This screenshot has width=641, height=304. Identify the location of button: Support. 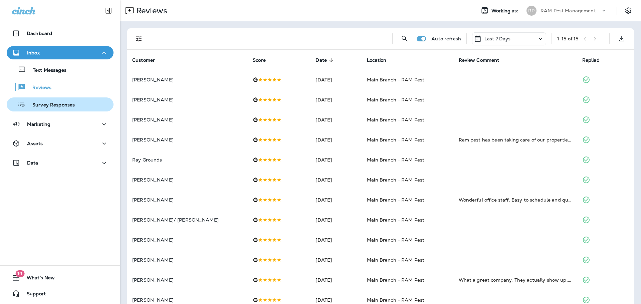
(60, 294).